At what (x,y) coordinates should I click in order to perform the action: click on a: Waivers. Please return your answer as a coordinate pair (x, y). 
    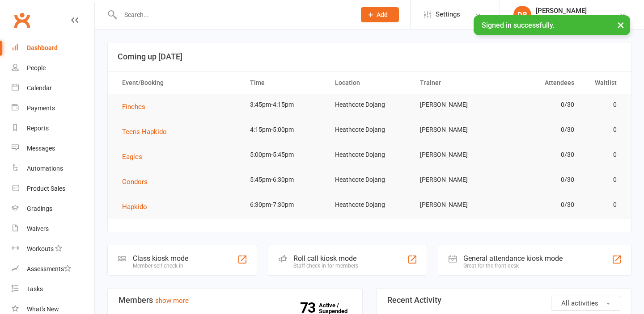
    Looking at the image, I should click on (53, 229).